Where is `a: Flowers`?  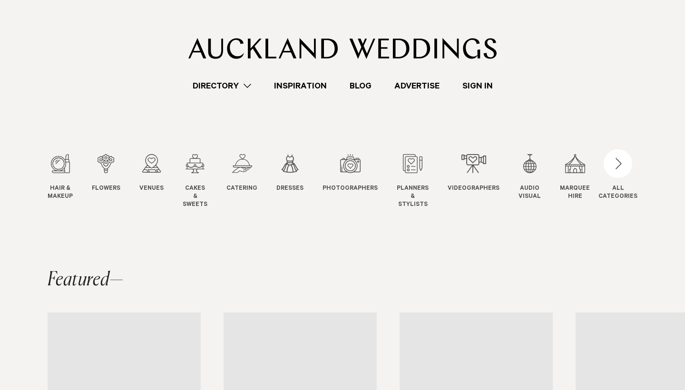 a: Flowers is located at coordinates (106, 174).